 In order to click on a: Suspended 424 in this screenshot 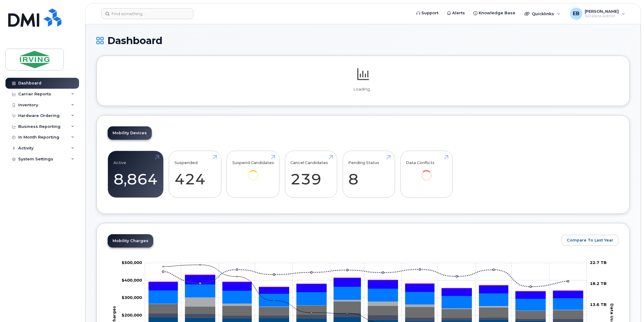, I will do `click(195, 175)`.